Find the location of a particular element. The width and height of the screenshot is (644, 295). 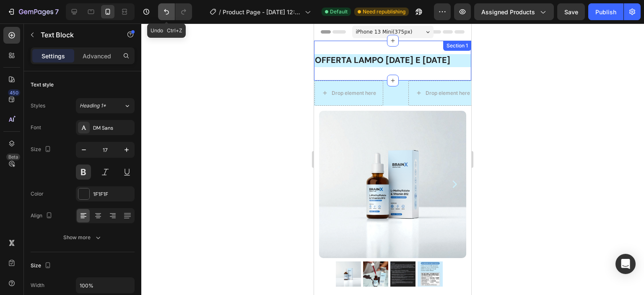

div: 1F1F1F is located at coordinates (113, 194).